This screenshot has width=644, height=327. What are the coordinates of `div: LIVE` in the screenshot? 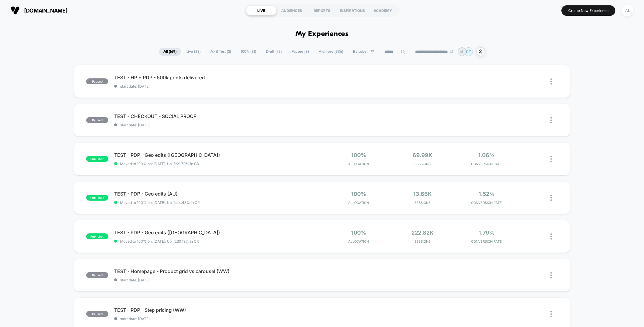 It's located at (261, 10).